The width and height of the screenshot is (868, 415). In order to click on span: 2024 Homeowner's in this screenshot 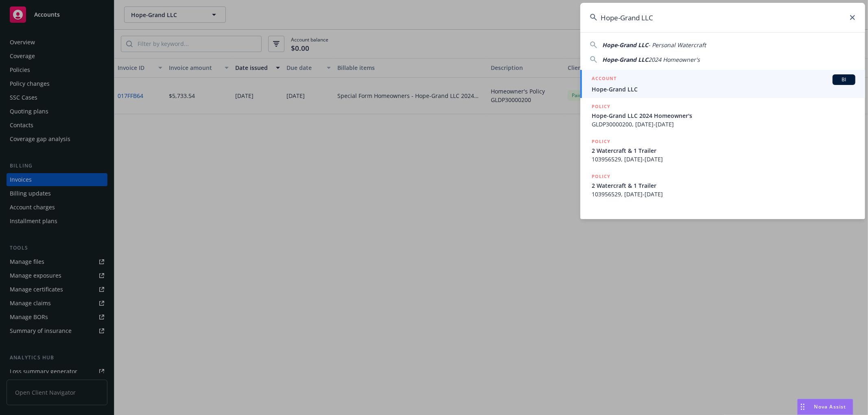, I will do `click(674, 59)`.